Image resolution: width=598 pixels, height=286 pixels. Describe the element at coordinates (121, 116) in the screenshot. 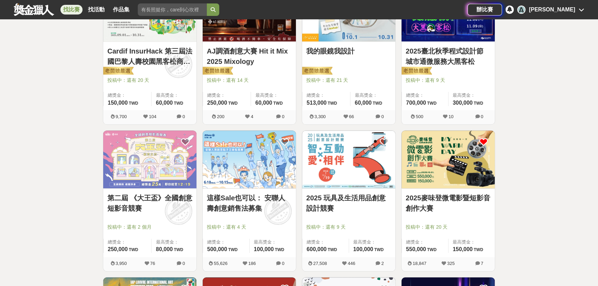

I see `span: 9,700` at that location.